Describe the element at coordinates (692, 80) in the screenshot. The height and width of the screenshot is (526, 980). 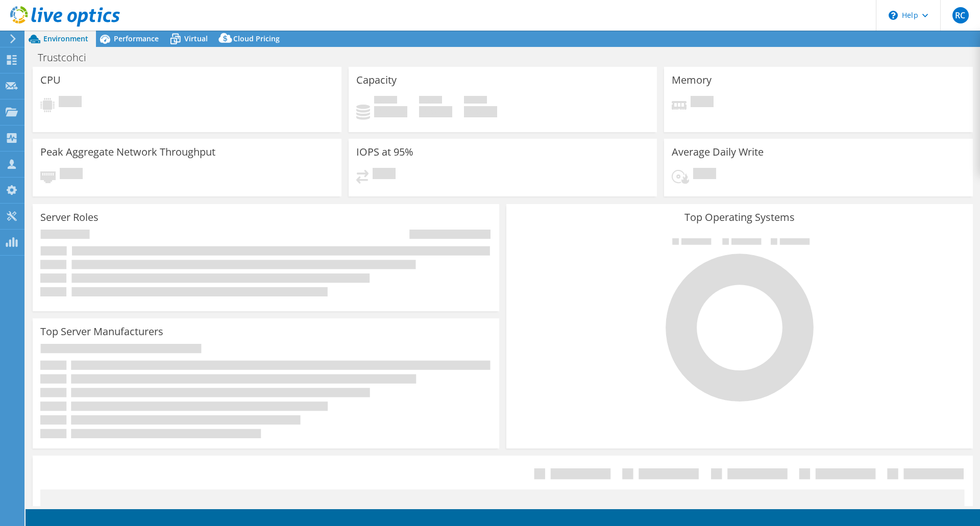
I see `h3: Memory` at that location.